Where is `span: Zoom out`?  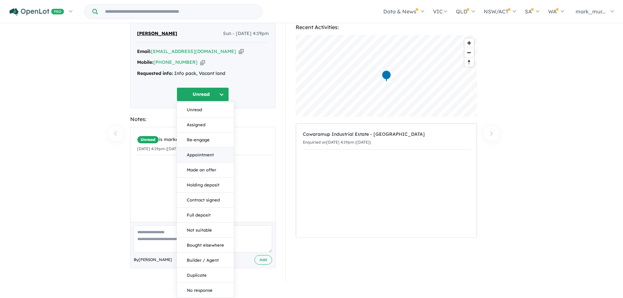
span: Zoom out is located at coordinates (469, 53).